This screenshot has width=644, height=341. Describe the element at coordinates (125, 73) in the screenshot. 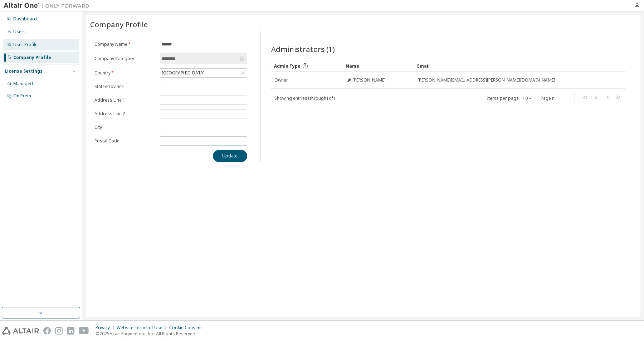

I see `label: Country` at that location.